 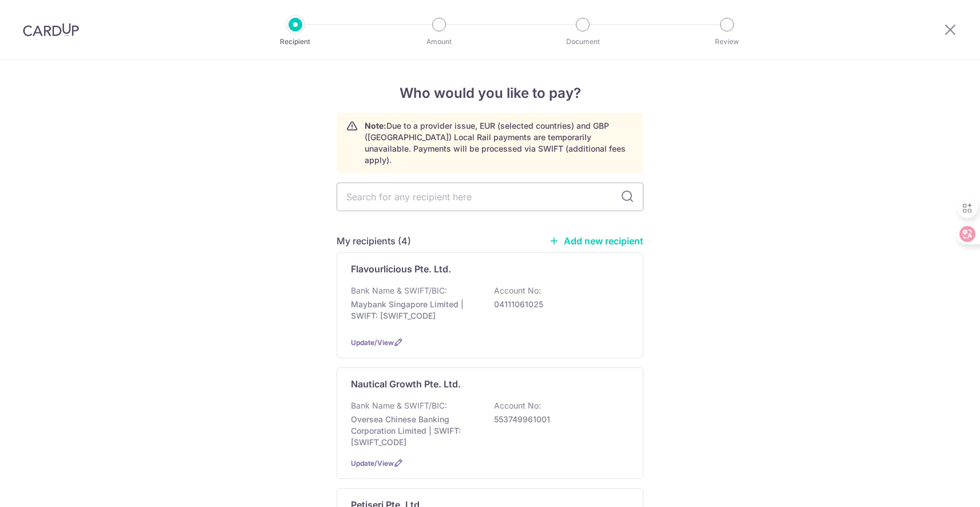 I want to click on a: Add new recipient, so click(x=596, y=241).